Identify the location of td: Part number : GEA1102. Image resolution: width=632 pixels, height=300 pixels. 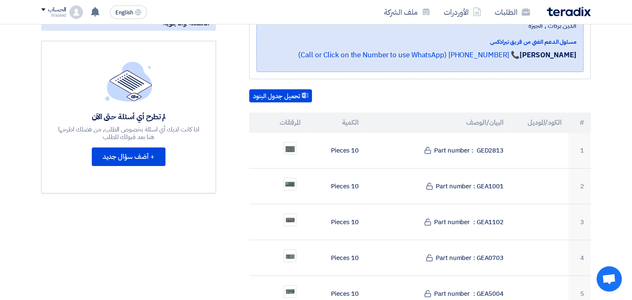
(438, 222).